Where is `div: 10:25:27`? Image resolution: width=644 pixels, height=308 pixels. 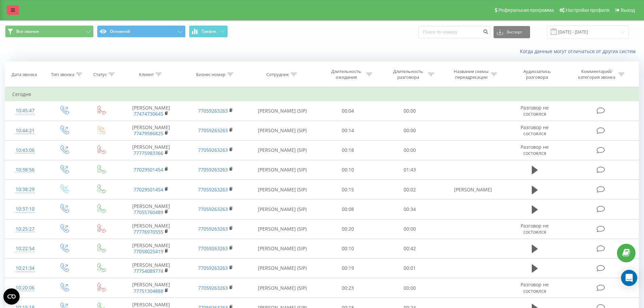 div: 10:25:27 is located at coordinates (25, 229).